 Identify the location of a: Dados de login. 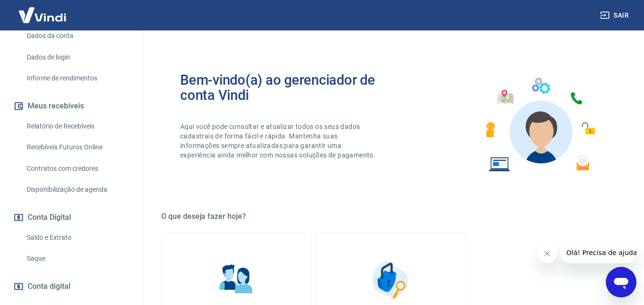
(77, 57).